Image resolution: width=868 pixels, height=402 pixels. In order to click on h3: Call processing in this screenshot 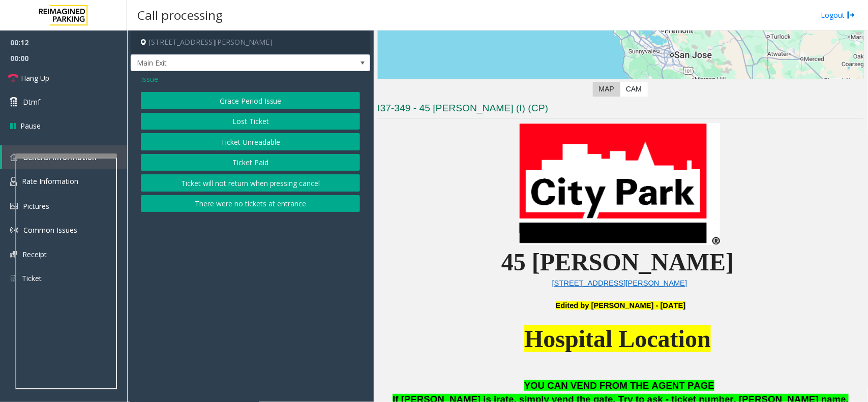, I will do `click(180, 15)`.